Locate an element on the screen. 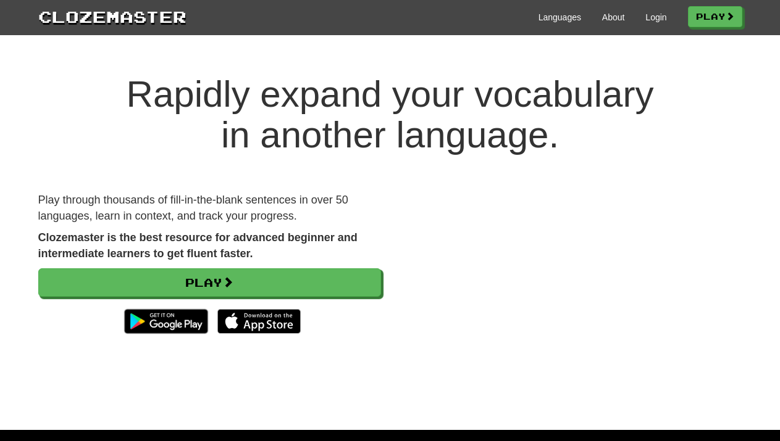  a: Clozemaster is located at coordinates (112, 16).